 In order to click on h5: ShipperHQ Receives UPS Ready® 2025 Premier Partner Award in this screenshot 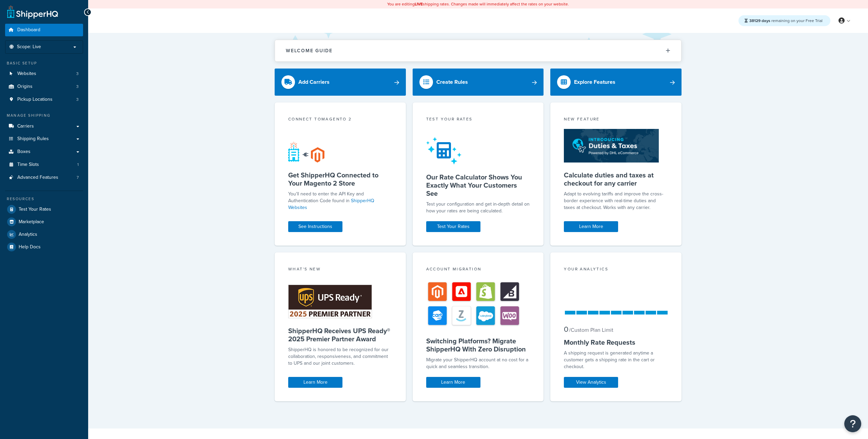, I will do `click(340, 335)`.